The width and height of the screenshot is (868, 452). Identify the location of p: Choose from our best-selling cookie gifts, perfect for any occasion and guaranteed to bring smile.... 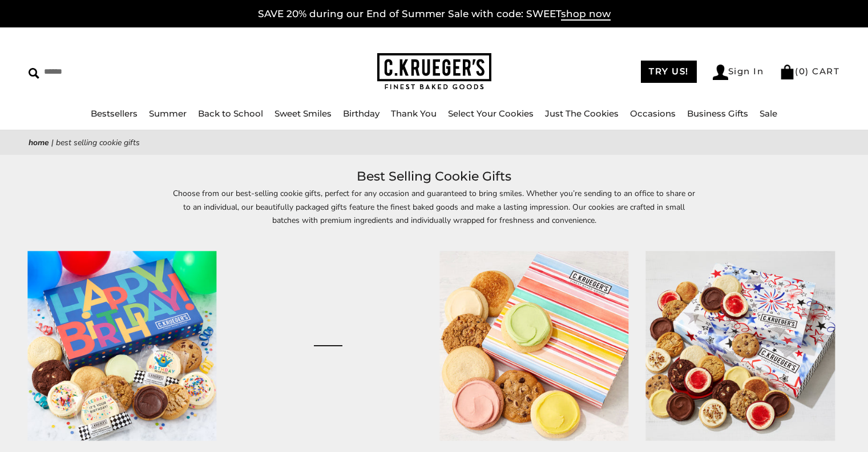
(434, 213).